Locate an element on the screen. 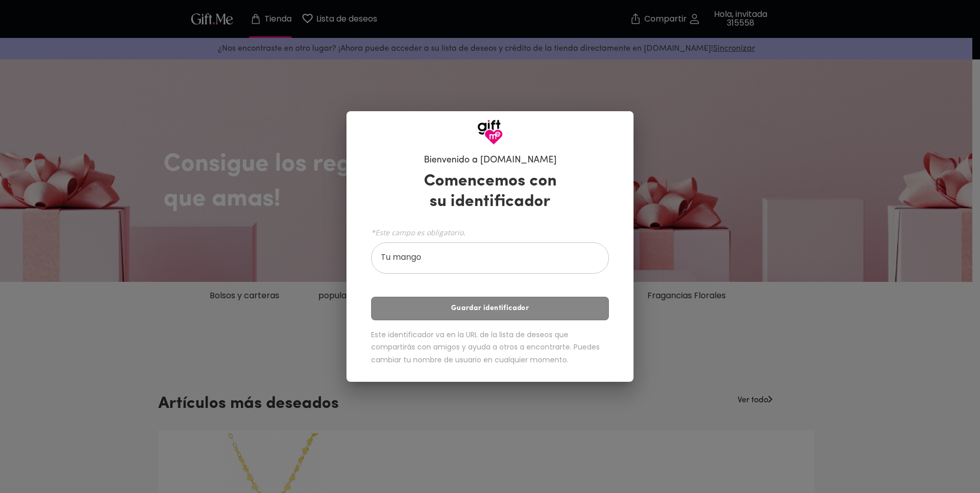 This screenshot has height=493, width=980. h6: Este identificador va en la URL de la lista de deseos que compartirás con amigos y ayuda a otros ... is located at coordinates (490, 347).